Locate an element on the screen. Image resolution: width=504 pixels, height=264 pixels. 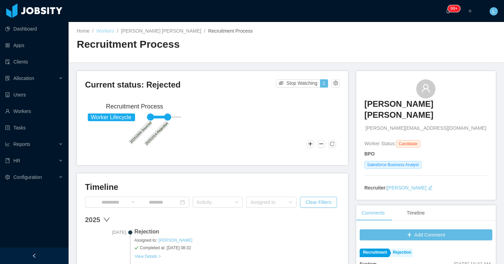
a: Home is located at coordinates (83, 31).